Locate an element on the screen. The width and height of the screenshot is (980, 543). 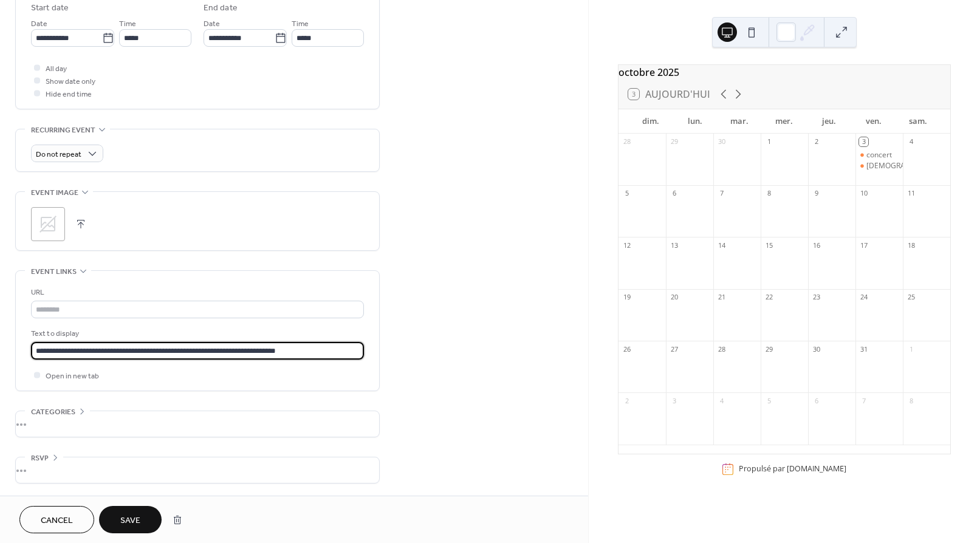
div: 10 is located at coordinates (863, 193).